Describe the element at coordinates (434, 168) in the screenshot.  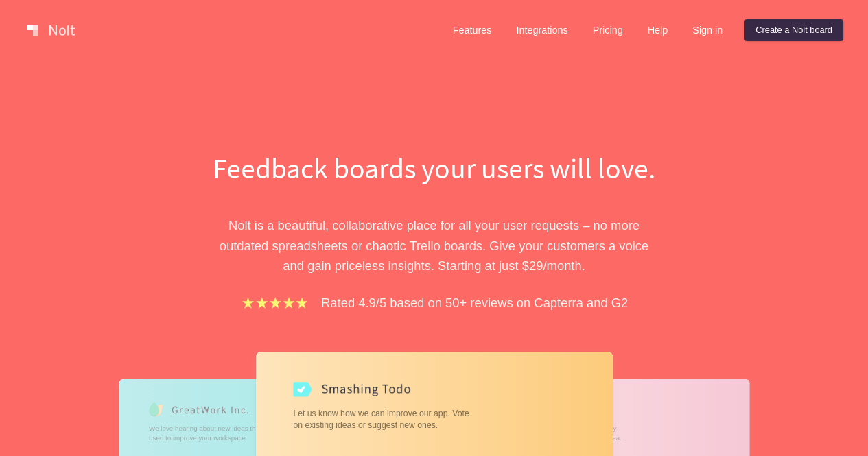
I see `h1: Feedback boards your users will love.` at that location.